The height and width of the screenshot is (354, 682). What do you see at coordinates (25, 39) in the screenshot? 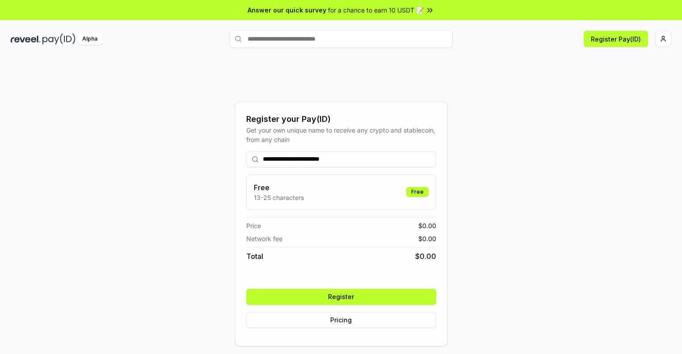
I see `img: reveel_dark` at bounding box center [25, 39].